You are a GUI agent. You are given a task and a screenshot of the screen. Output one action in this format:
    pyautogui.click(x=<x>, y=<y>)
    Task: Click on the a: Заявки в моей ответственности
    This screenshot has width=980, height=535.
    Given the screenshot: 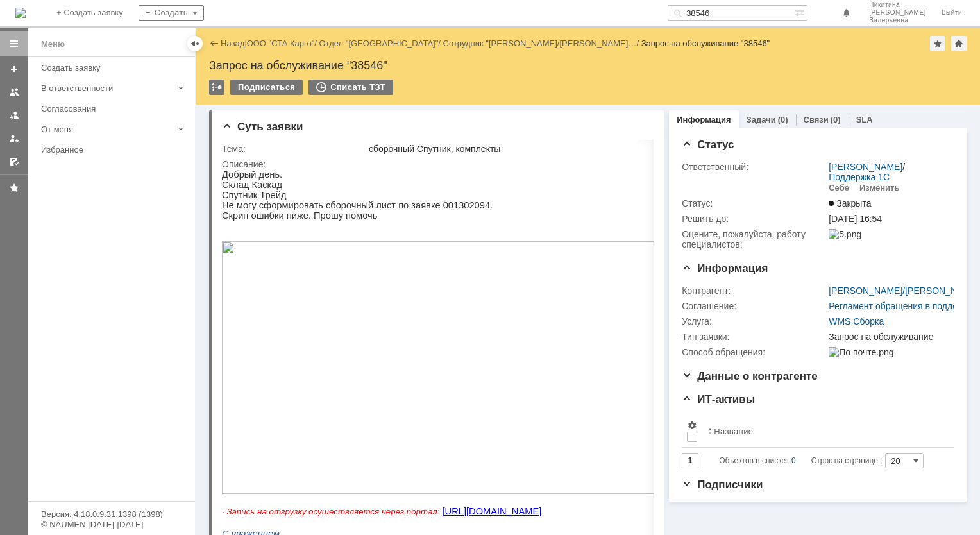 What is the action you would take?
    pyautogui.click(x=14, y=116)
    